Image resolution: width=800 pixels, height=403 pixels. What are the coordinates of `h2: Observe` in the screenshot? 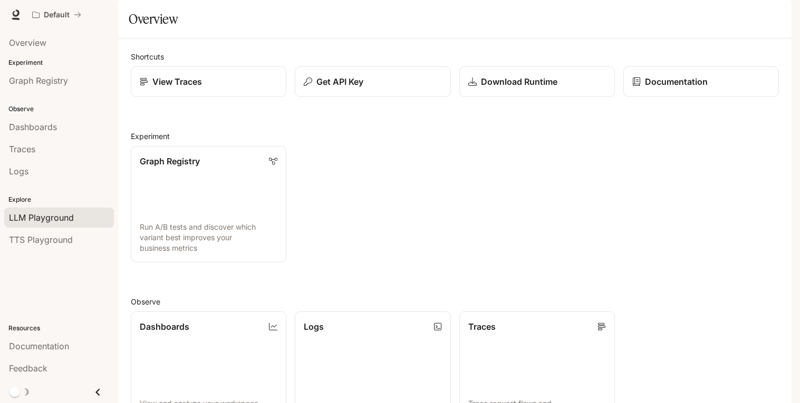 It's located at (455, 302).